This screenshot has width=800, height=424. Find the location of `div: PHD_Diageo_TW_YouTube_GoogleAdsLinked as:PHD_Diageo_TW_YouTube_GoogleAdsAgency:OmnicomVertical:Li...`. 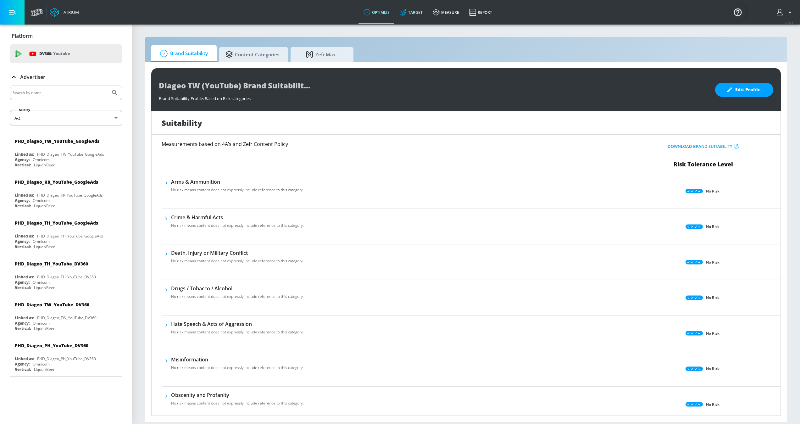

div: PHD_Diageo_TW_YouTube_GoogleAdsLinked as:PHD_Diageo_TW_YouTube_GoogleAdsAgency:OmnicomVertical:Li... is located at coordinates (66, 151).